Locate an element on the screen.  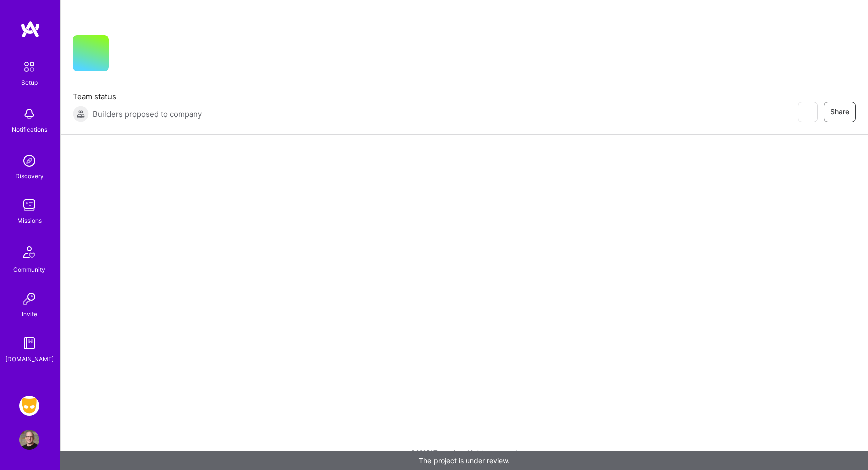
a: User Avatar is located at coordinates (29, 440).